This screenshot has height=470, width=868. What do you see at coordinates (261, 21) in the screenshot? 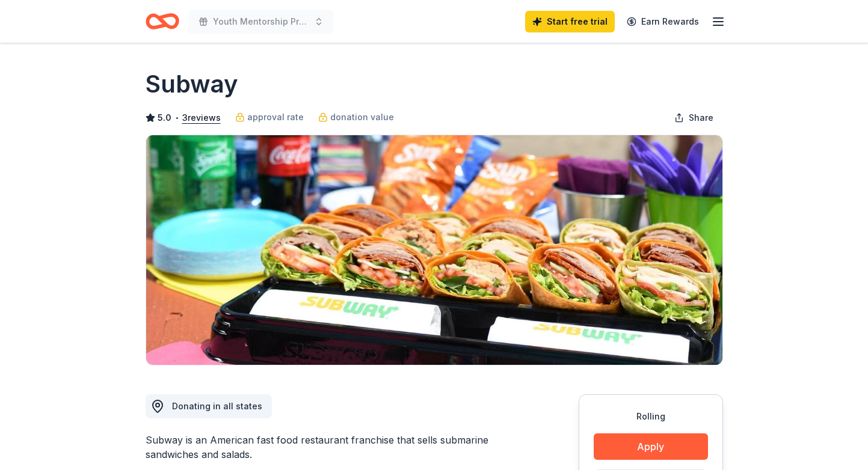
I see `span: Youth Mentorship Program` at bounding box center [261, 21].